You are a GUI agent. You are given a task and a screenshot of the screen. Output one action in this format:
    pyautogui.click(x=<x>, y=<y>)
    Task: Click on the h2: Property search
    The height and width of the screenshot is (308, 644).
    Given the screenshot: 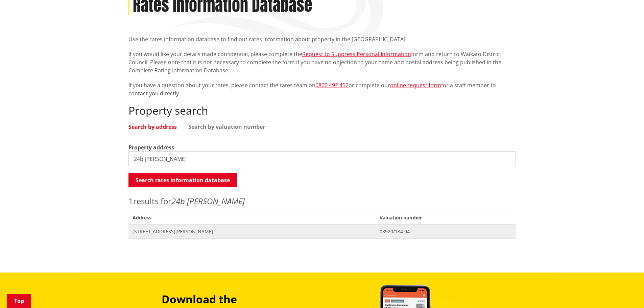 What is the action you would take?
    pyautogui.click(x=322, y=111)
    